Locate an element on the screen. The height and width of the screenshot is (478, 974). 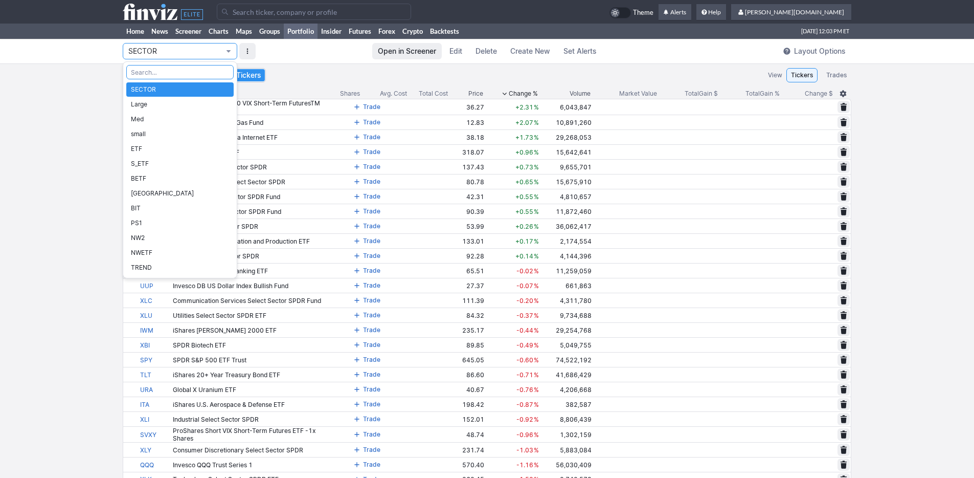
span: SECTOR is located at coordinates (180, 90).